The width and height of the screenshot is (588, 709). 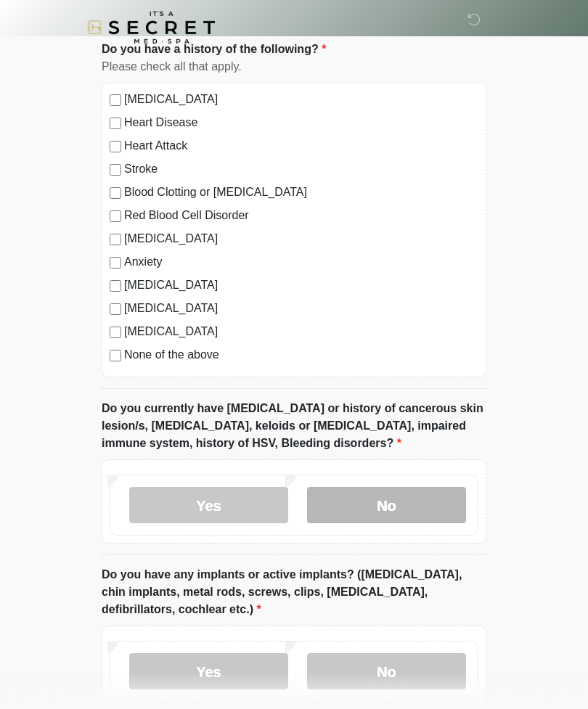 What do you see at coordinates (115, 356) in the screenshot?
I see `input: None of the above` at bounding box center [115, 356].